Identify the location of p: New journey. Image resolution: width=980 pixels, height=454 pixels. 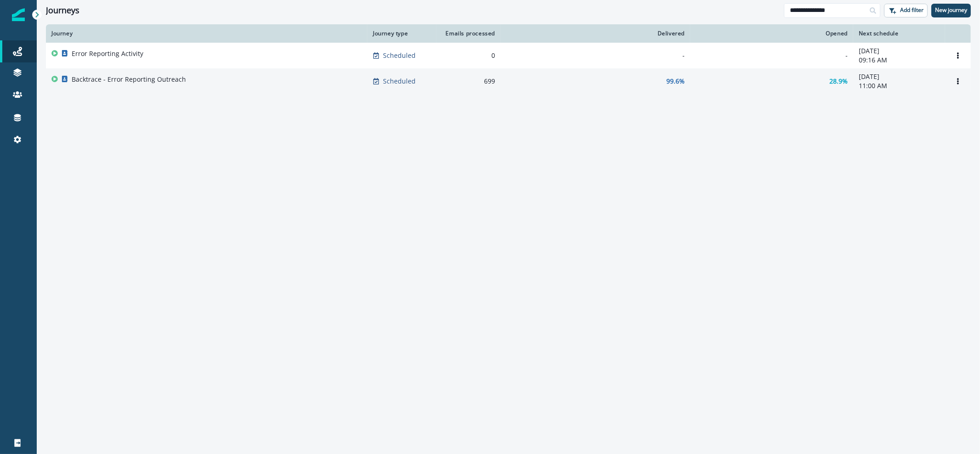
(950, 10).